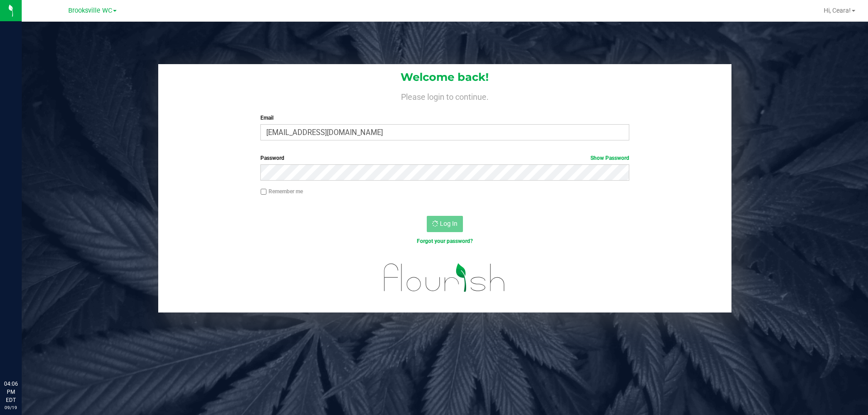  What do you see at coordinates (272, 158) in the screenshot?
I see `span: Password` at bounding box center [272, 158].